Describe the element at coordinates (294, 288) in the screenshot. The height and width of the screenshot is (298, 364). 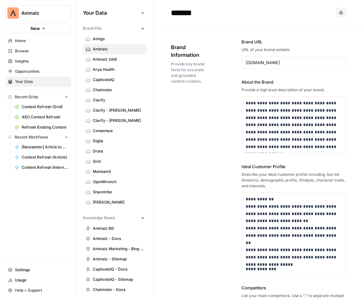
I see `label: Competitors` at that location.